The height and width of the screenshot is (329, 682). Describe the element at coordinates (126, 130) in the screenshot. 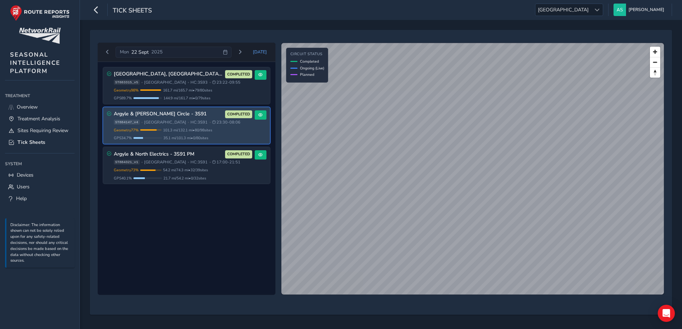

I see `span: Geometry 77 %` at that location.